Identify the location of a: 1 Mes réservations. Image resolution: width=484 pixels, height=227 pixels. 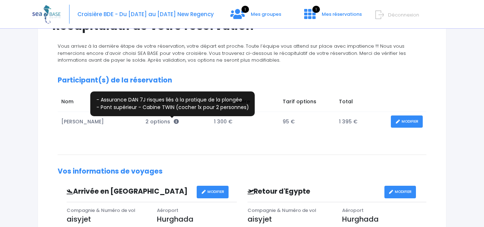
(332, 16).